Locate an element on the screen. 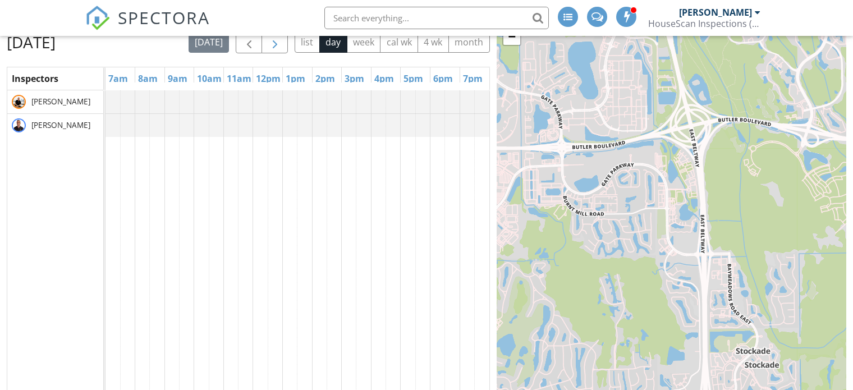 Image resolution: width=853 pixels, height=390 pixels. div: HouseScan Inspections (INS) is located at coordinates (704, 24).